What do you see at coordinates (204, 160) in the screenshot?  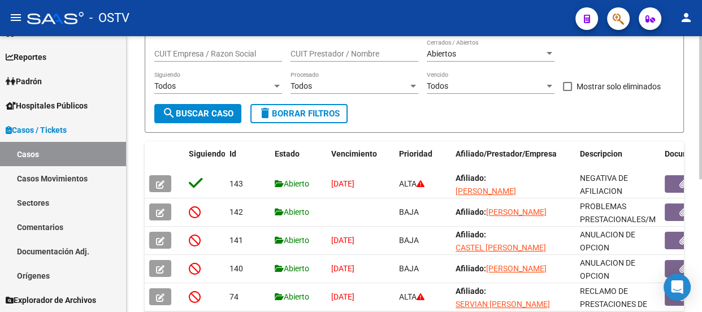 I see `datatable-header-cell: Siguiendo` at bounding box center [204, 160].